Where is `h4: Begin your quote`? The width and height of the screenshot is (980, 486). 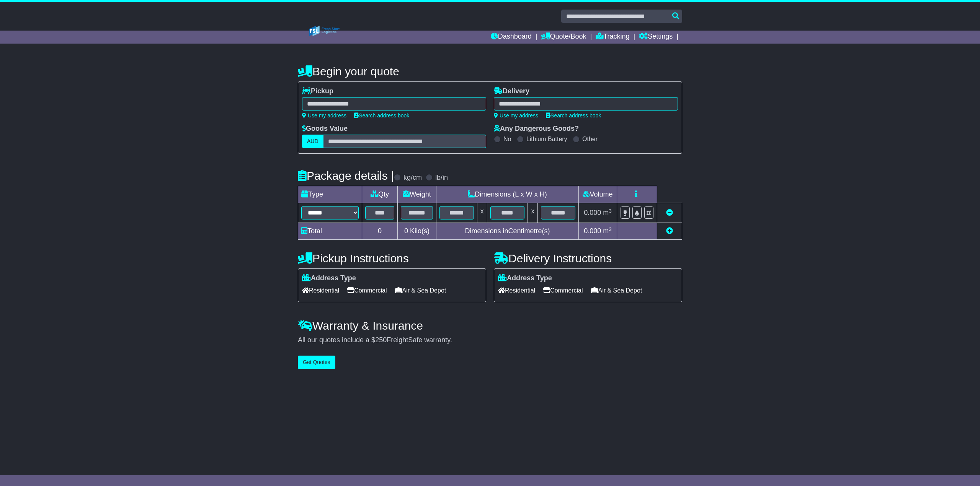 h4: Begin your quote is located at coordinates (490, 71).